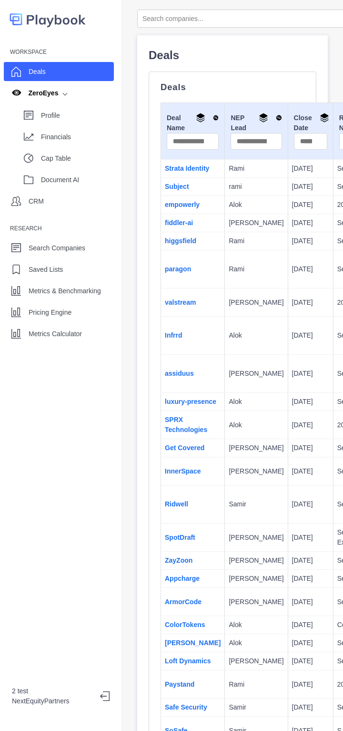 The image size is (343, 731). I want to click on a: Appcharge, so click(182, 579).